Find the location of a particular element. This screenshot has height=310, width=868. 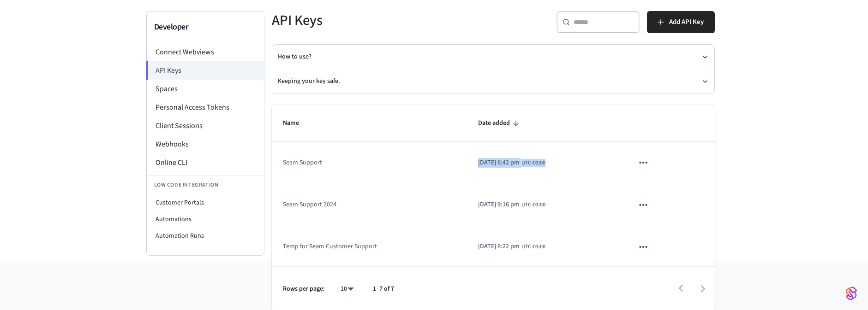

p: 1–7 of 7 is located at coordinates (384, 289).